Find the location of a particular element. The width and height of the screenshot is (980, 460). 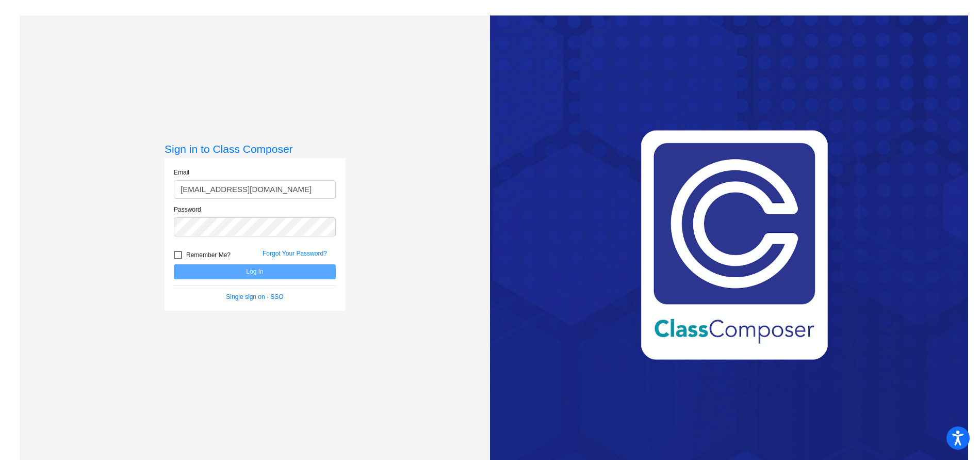

label: Email is located at coordinates (181, 173).